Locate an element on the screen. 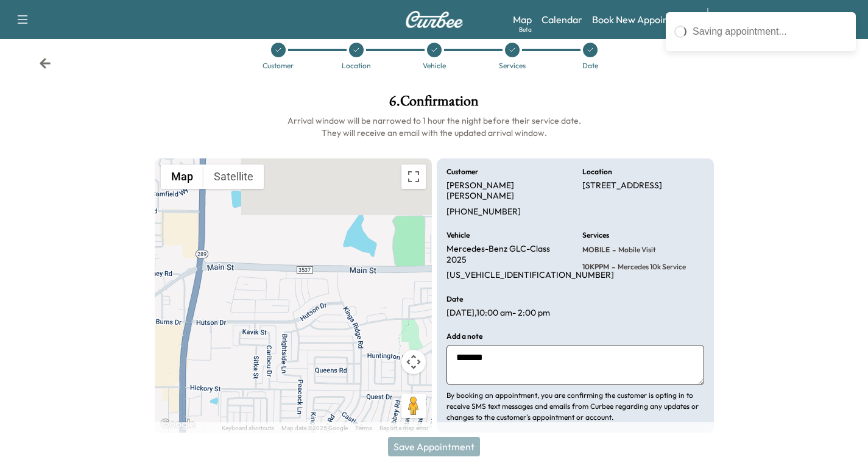 The width and height of the screenshot is (868, 471). button: Show satellite imagery is located at coordinates (233, 177).